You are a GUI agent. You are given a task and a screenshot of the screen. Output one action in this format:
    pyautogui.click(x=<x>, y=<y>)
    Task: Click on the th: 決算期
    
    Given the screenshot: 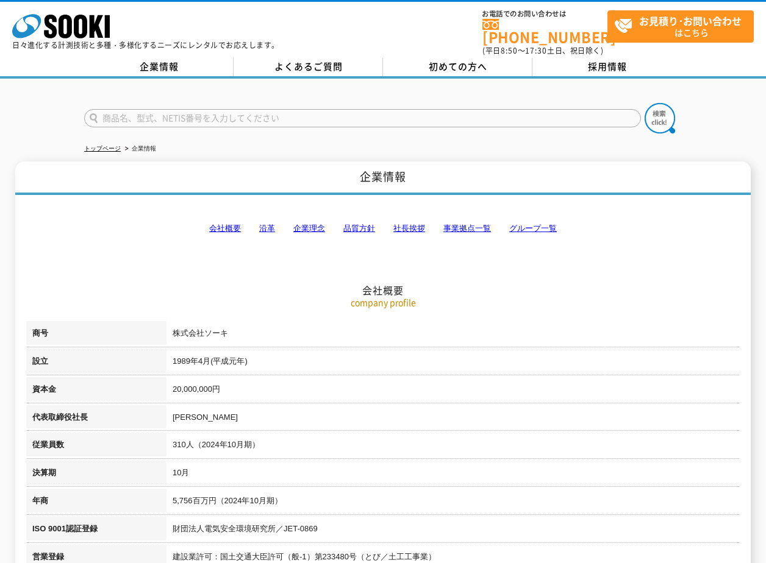 What is the action you would take?
    pyautogui.click(x=96, y=475)
    